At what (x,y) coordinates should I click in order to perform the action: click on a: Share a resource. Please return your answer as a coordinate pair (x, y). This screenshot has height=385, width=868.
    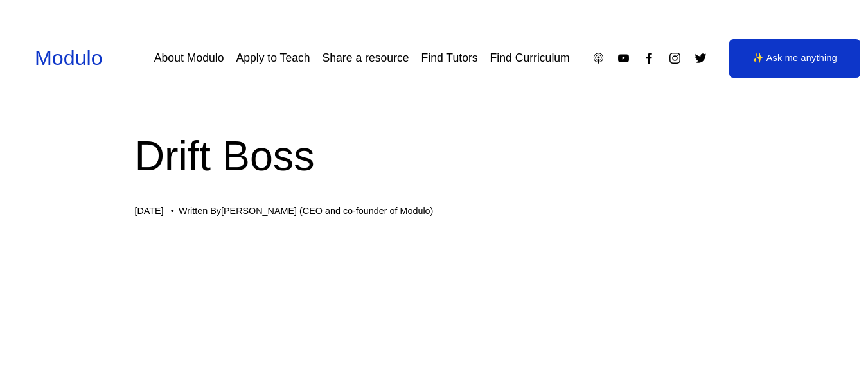
    Looking at the image, I should click on (365, 58).